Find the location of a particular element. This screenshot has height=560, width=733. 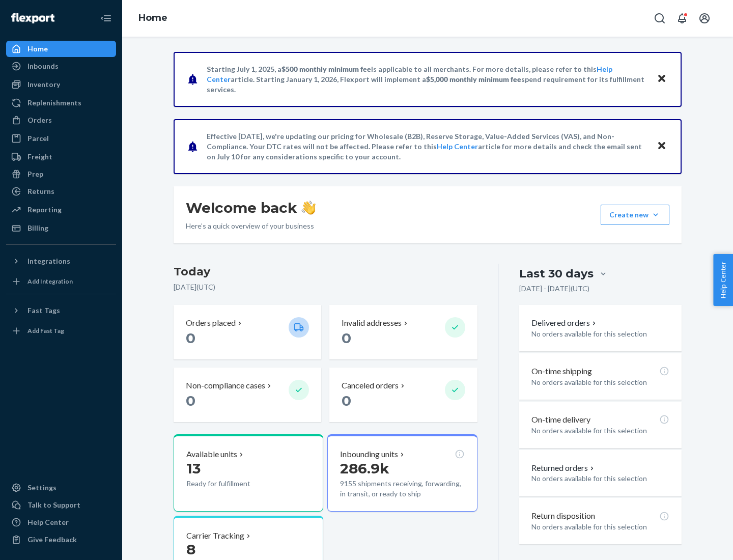

img: Flexport logo is located at coordinates (33, 18).